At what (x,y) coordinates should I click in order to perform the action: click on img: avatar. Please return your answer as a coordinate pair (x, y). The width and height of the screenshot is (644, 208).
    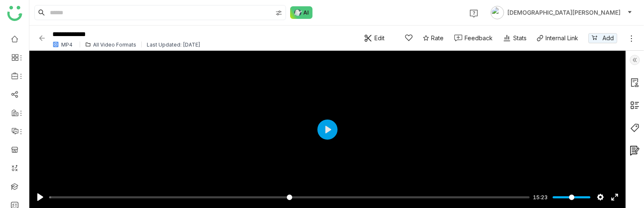
    Looking at the image, I should click on (497, 13).